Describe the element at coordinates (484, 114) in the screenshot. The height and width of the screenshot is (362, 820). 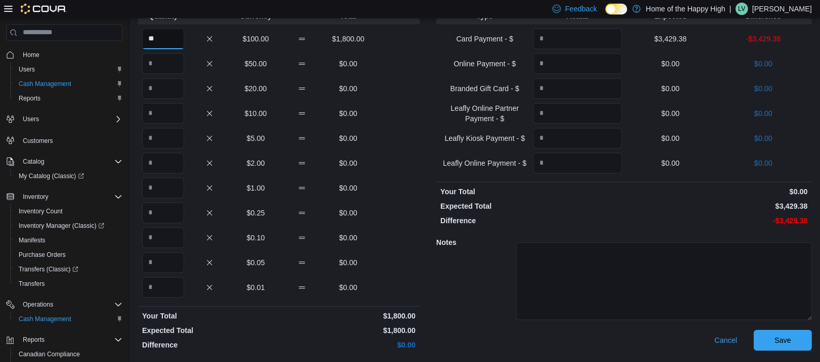
I see `p: Leafly Online Partner Payment - $` at that location.